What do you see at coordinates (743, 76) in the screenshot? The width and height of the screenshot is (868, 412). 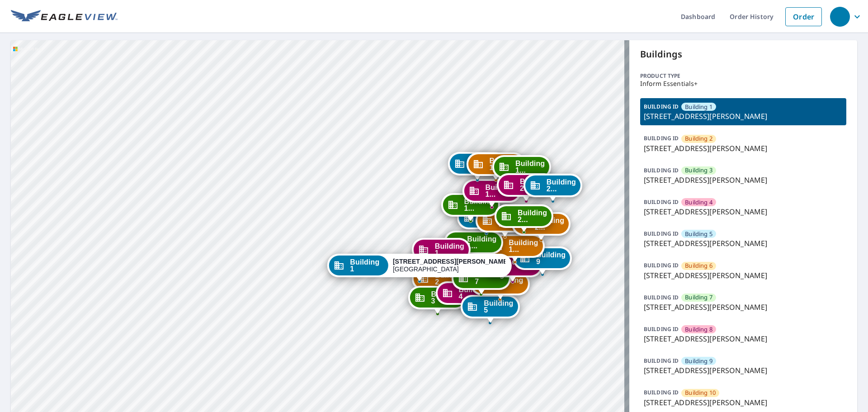 I see `p: Product type` at bounding box center [743, 76].